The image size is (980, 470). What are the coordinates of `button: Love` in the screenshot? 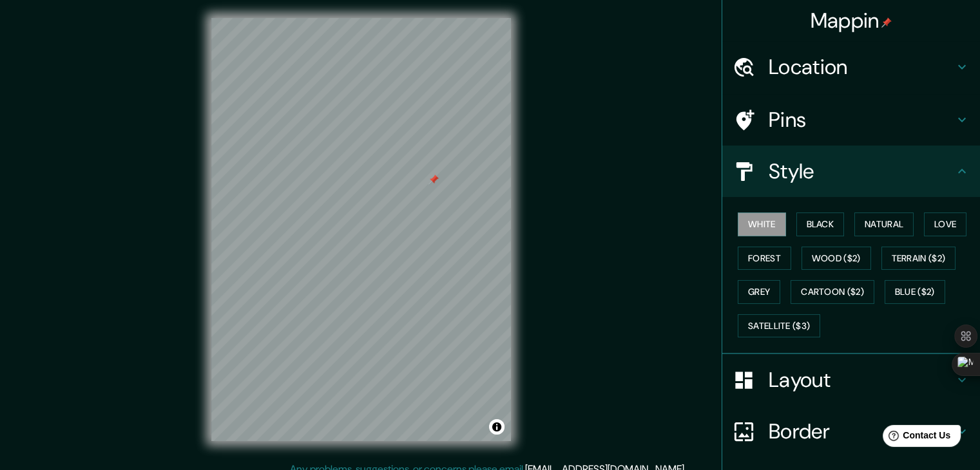 It's located at (945, 224).